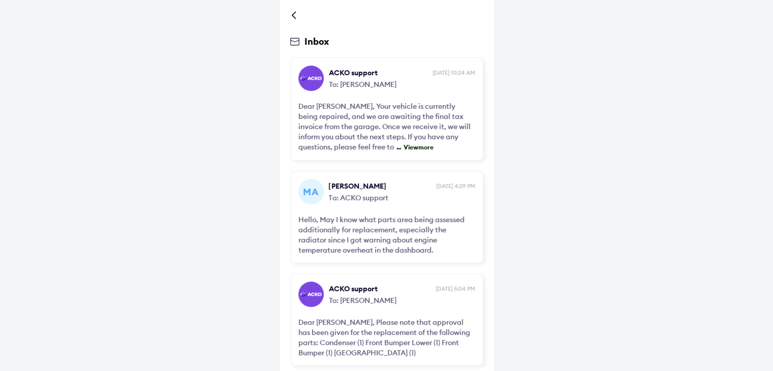 Image resolution: width=773 pixels, height=371 pixels. I want to click on span: View more, so click(417, 147).